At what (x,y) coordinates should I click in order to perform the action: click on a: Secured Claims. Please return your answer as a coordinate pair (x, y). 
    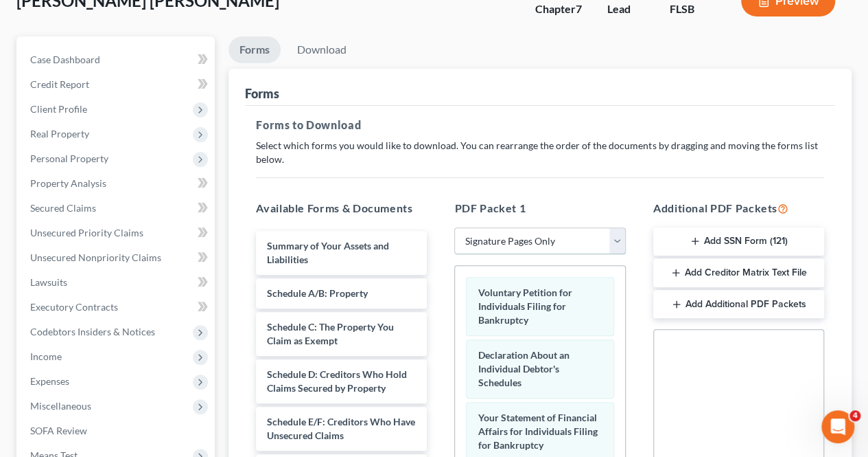
    Looking at the image, I should click on (117, 208).